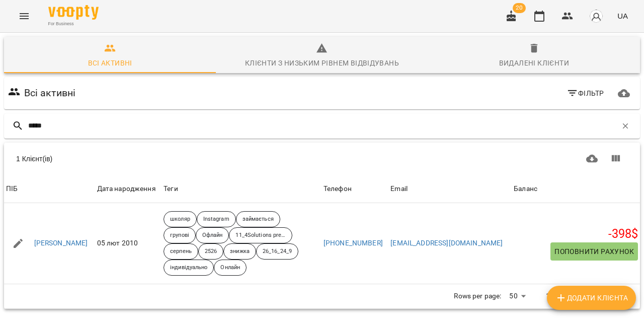 The height and width of the screenshot is (318, 644). I want to click on p: 1-1 of 1, so click(558, 296).